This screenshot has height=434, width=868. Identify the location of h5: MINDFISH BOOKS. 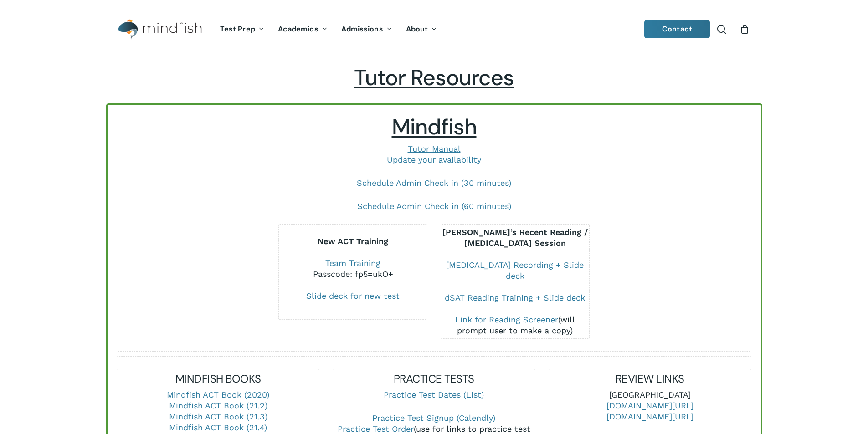
(217, 379).